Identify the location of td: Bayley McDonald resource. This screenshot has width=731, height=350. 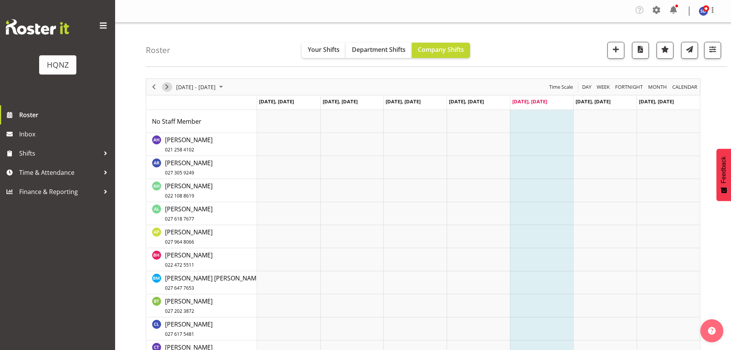
(202, 283).